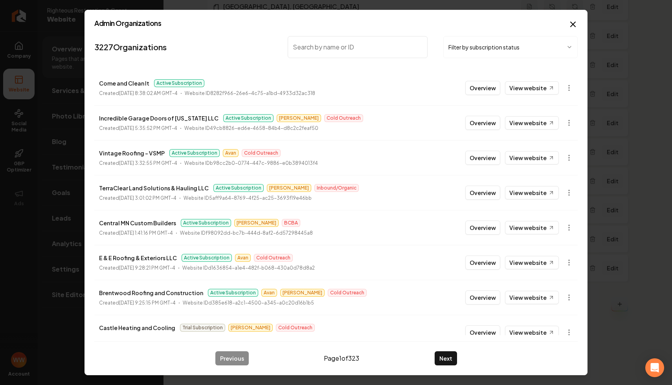 The height and width of the screenshot is (385, 672). I want to click on p: E & E Roofing & Exteriors LLC, so click(138, 258).